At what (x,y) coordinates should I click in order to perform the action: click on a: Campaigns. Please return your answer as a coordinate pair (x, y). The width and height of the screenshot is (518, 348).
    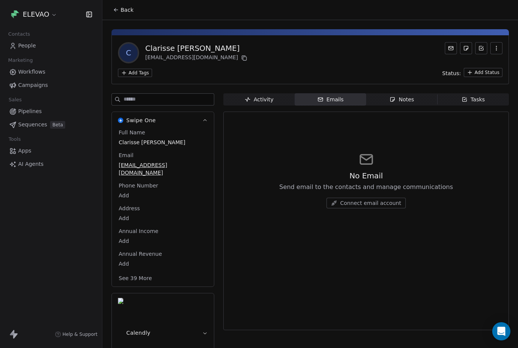
    Looking at the image, I should click on (51, 85).